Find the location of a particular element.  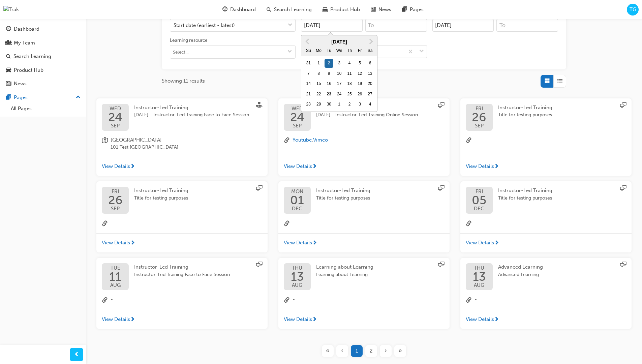

a: THU13AUGAdvanced LearningAdvanced Learning is located at coordinates (547, 277).